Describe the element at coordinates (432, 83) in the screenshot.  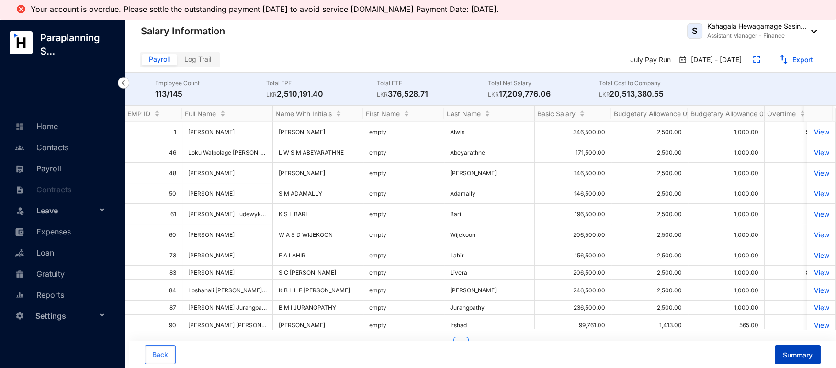
I see `p: Total ETF` at that location.